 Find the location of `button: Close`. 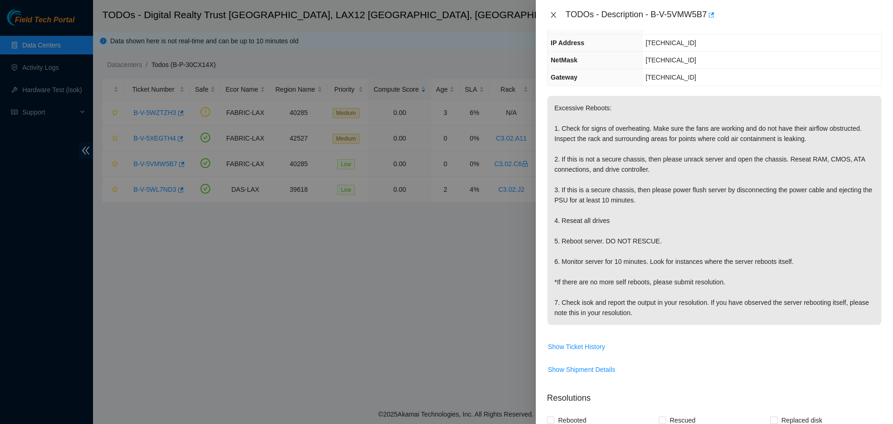

button: Close is located at coordinates (554, 15).